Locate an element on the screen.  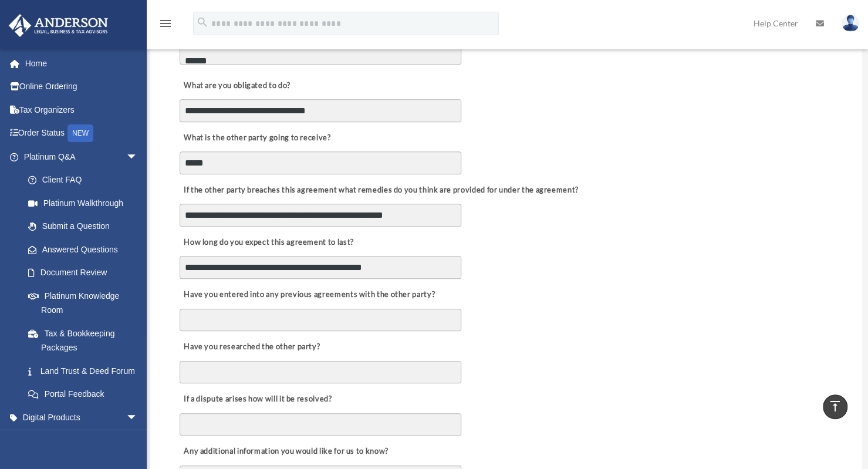
i: vertical_align_top is located at coordinates (835, 406).